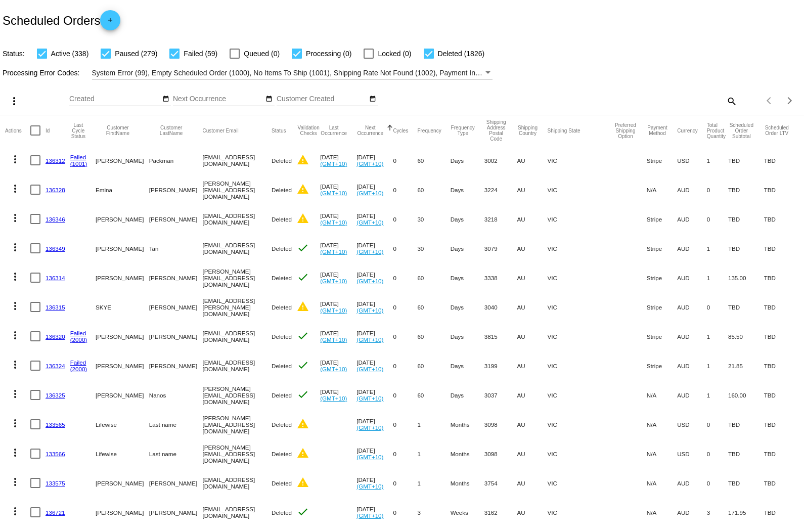  What do you see at coordinates (61, 21) in the screenshot?
I see `h2: Scheduled Orders` at bounding box center [61, 21].